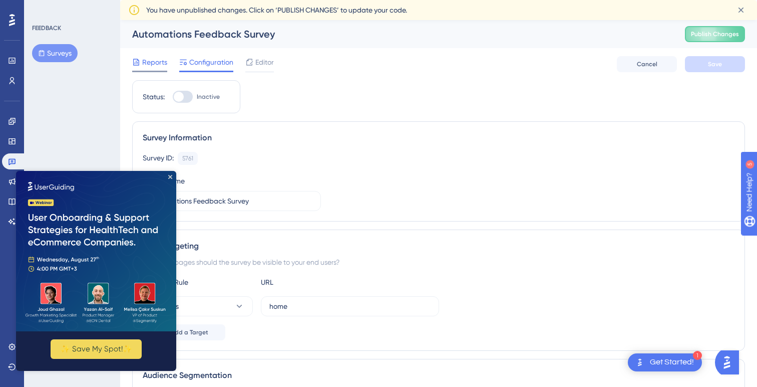 This screenshot has width=757, height=387. I want to click on button: ✨ Save My Spot!✨, so click(80, 178).